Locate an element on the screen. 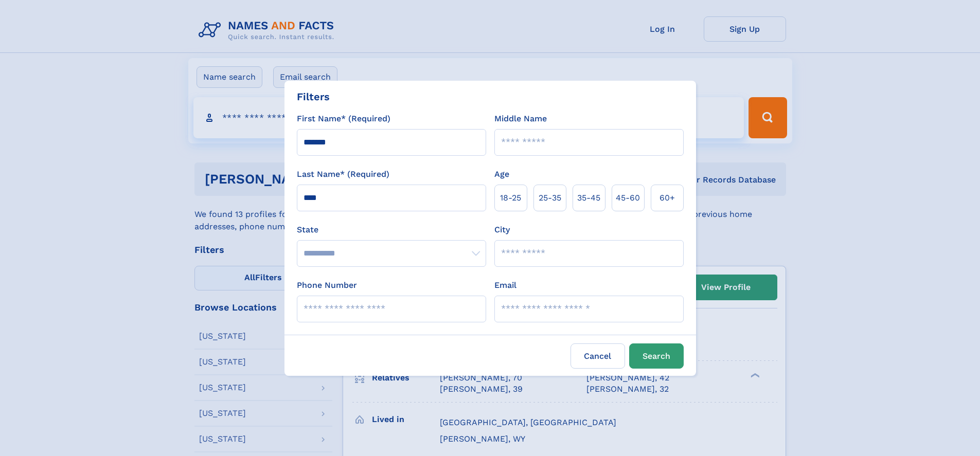 Image resolution: width=980 pixels, height=456 pixels. div: Filters is located at coordinates (313, 96).